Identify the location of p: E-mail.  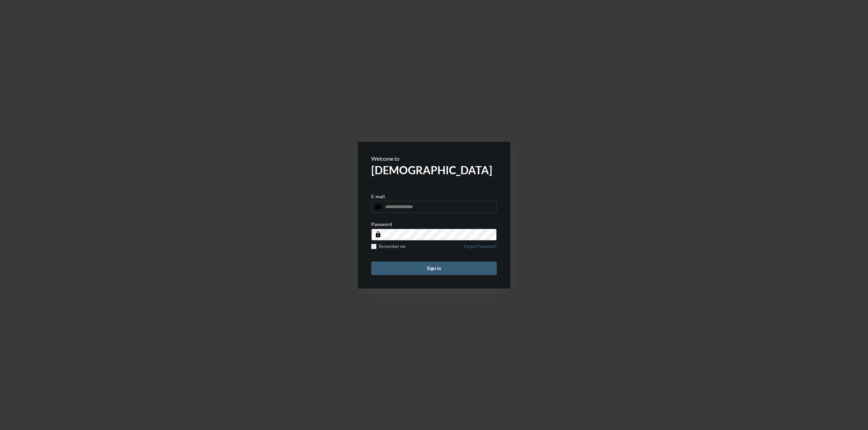
(378, 196).